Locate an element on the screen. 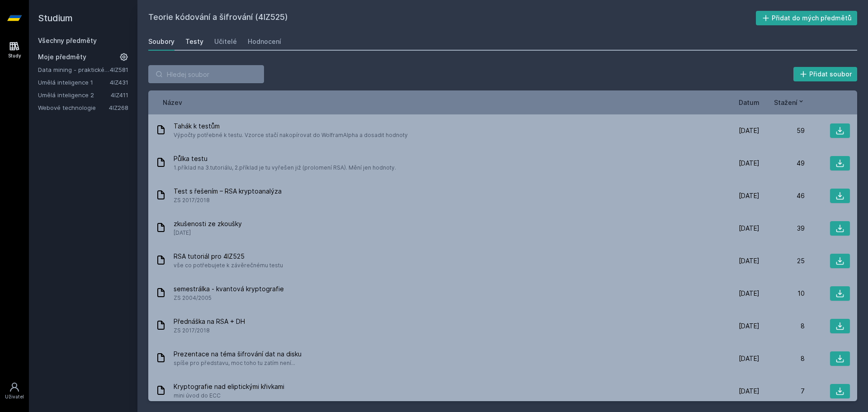  span: zkušenosti ze zkoušky is located at coordinates (208, 224).